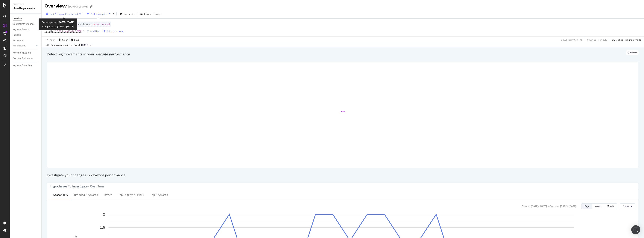 The height and width of the screenshot is (238, 644). What do you see at coordinates (131, 195) in the screenshot?
I see `div: Top pagetype Level 1` at bounding box center [131, 195].